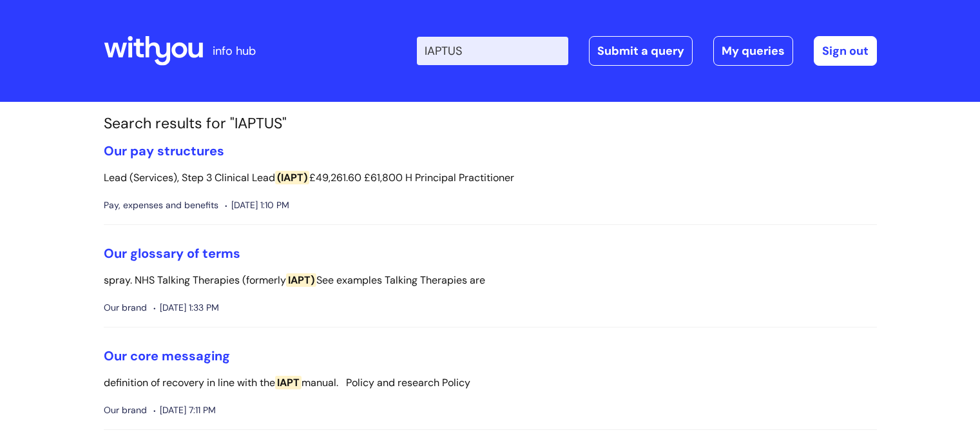 The width and height of the screenshot is (980, 448). Describe the element at coordinates (172, 253) in the screenshot. I see `a: Our glossary of terms` at that location.